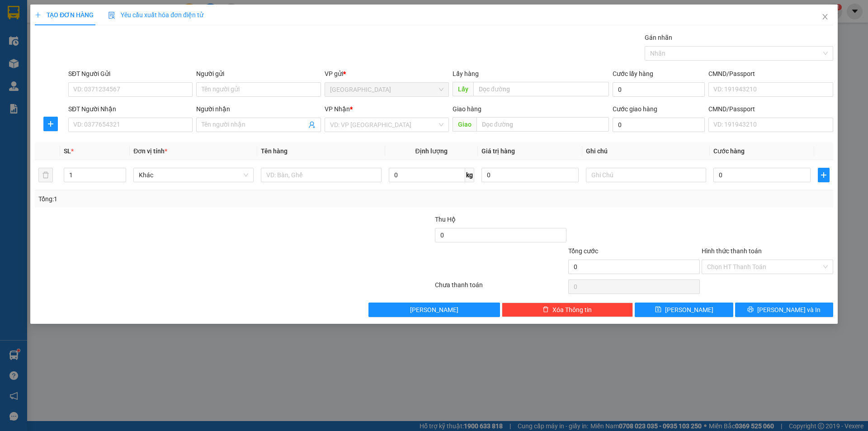  I want to click on input: Cước giao hàng, so click(659, 125).